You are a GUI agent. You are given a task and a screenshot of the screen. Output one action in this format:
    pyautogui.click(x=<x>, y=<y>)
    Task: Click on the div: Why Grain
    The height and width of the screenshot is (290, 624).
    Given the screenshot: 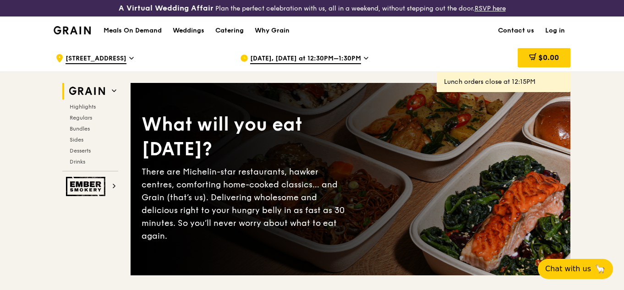 What is the action you would take?
    pyautogui.click(x=272, y=31)
    